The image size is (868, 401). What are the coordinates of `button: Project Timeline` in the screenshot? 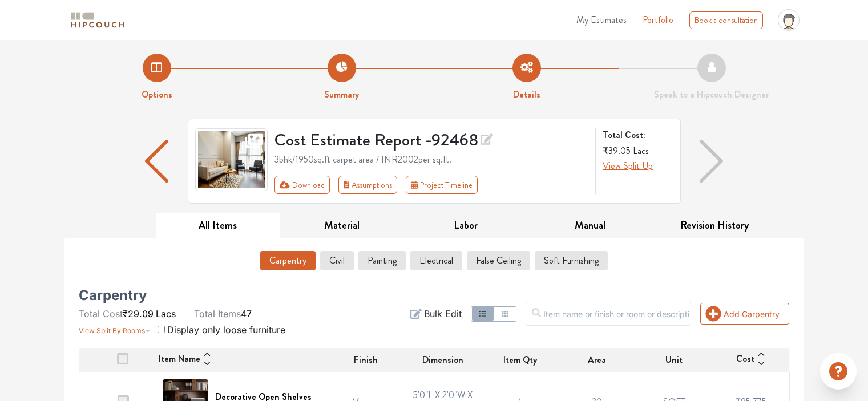 It's located at (441, 185).